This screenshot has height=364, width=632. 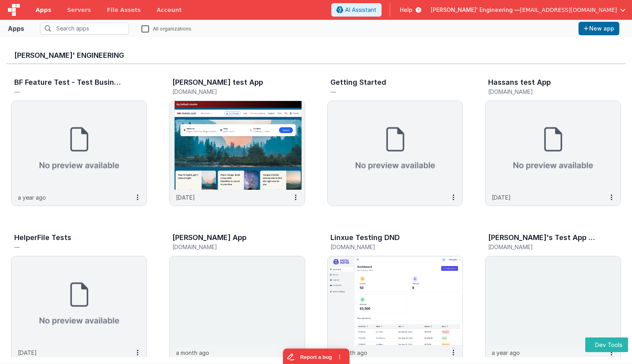 I want to click on h3: Hassans test App, so click(x=519, y=82).